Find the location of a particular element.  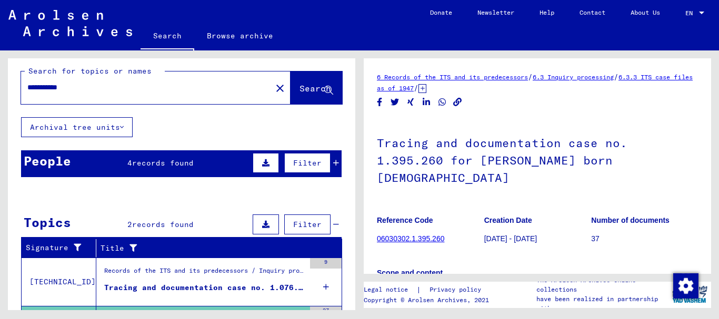

img: yv_logo.png is located at coordinates (690, 295).